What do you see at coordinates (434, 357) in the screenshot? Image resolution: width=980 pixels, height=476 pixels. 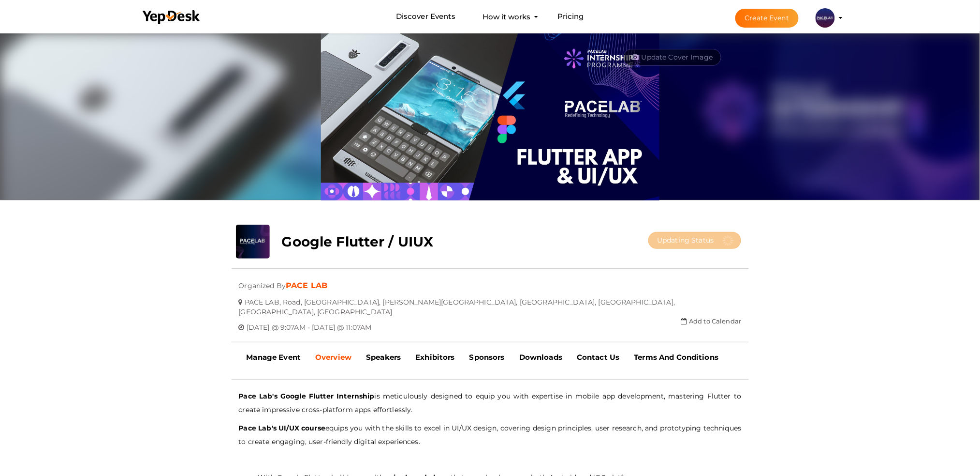 I see `b: Exhibitors` at bounding box center [434, 357].